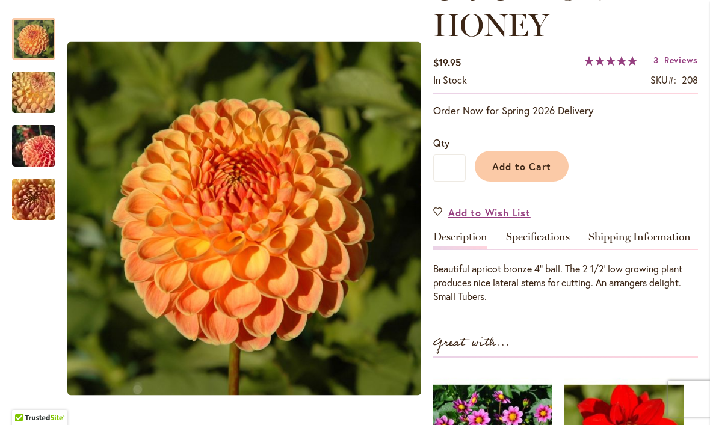 The image size is (710, 425). Describe the element at coordinates (522, 166) in the screenshot. I see `button: Add to Cart` at that location.